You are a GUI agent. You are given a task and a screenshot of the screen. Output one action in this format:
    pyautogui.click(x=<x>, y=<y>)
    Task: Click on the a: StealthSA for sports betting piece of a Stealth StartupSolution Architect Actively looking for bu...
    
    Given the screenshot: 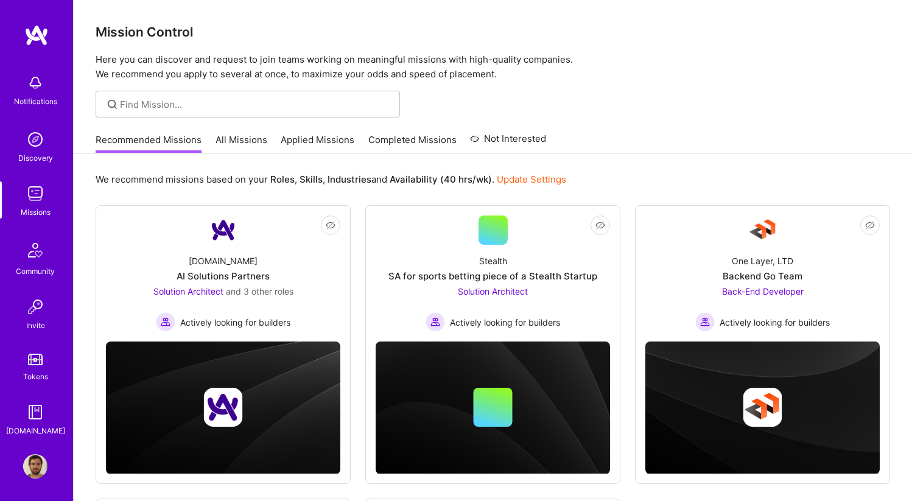 What is the action you would take?
    pyautogui.click(x=493, y=273)
    